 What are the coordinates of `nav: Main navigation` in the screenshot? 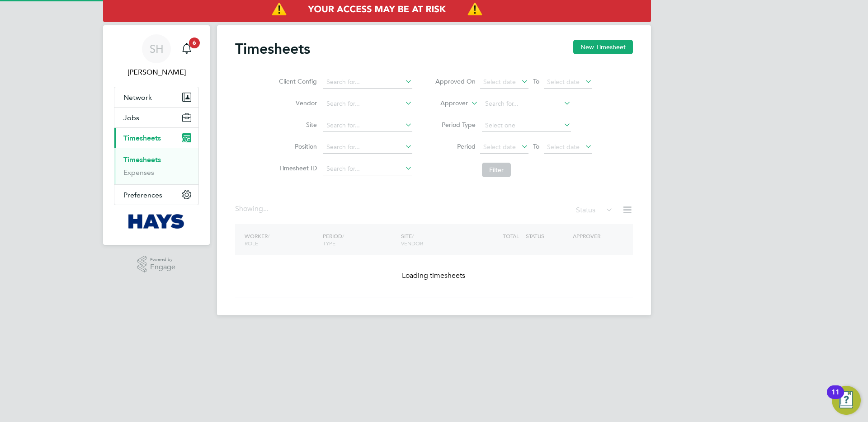 It's located at (156, 135).